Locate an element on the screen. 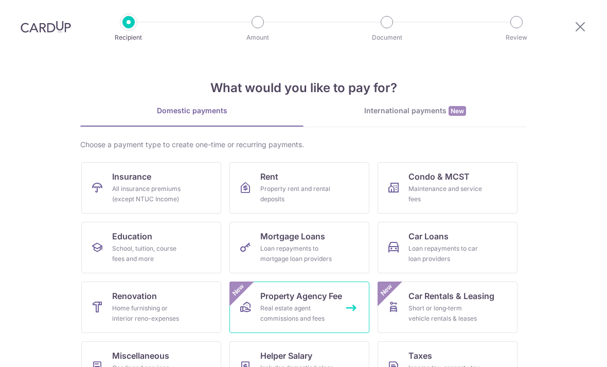 This screenshot has height=367, width=607. div: Real estate agent commissions and fees is located at coordinates (297, 313).